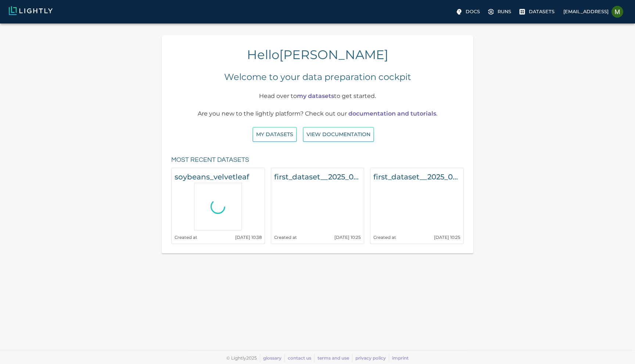 Image resolution: width=635 pixels, height=364 pixels. What do you see at coordinates (537, 12) in the screenshot?
I see `label: Datasets` at bounding box center [537, 12].